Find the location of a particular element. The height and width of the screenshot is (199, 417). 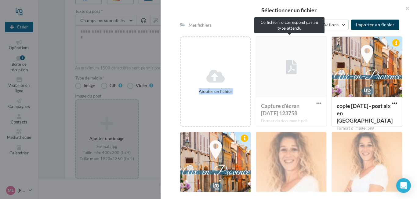

h2: Sélectionner un fichier is located at coordinates (289, 10).